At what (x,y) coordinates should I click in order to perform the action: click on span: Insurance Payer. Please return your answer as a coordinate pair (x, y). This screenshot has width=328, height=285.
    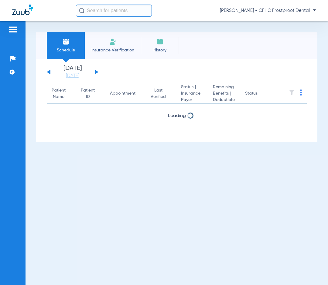
    Looking at the image, I should click on (192, 97).